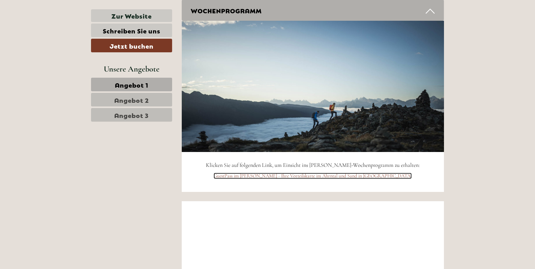  I want to click on a: Schreiben Sie uns, so click(131, 30).